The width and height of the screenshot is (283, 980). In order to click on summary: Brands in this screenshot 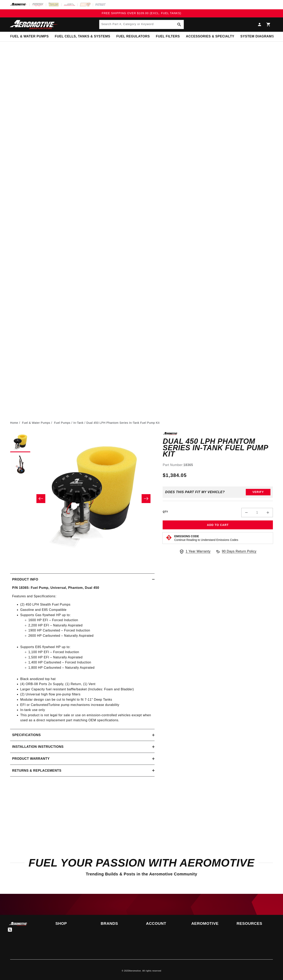, I will do `click(119, 924)`.